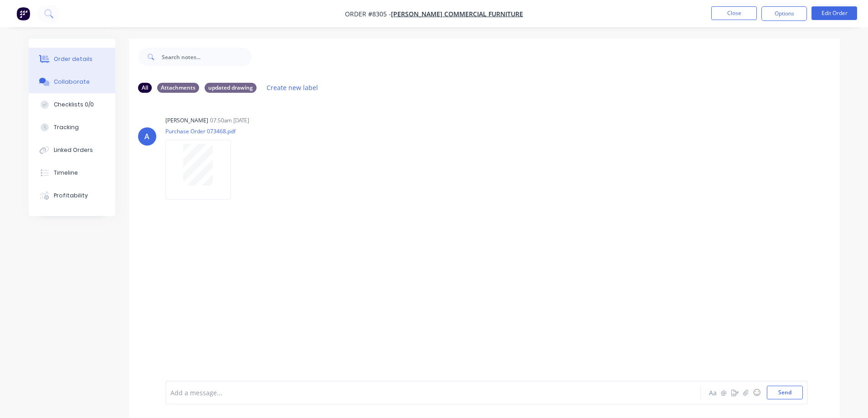 Image resolution: width=868 pixels, height=418 pixels. I want to click on div: Collaborate, so click(71, 82).